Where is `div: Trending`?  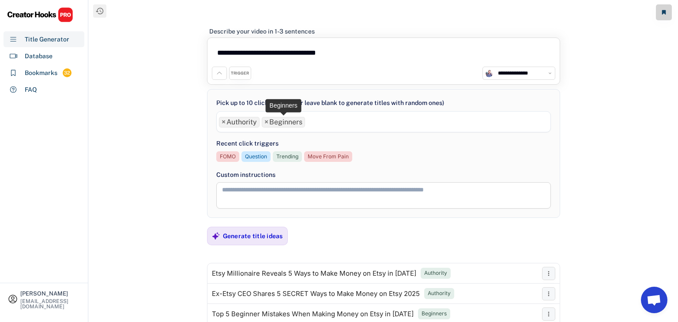 div: Trending is located at coordinates (287, 157).